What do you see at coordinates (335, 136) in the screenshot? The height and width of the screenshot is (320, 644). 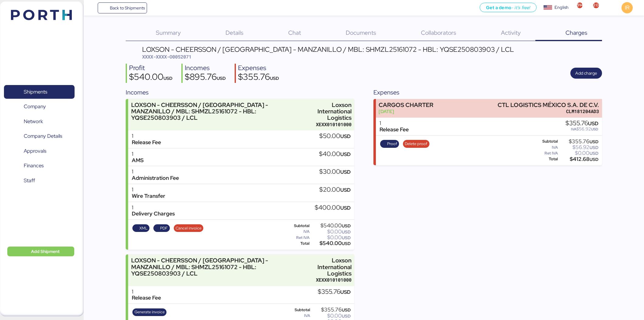 I see `div: $50.00` at bounding box center [335, 136].